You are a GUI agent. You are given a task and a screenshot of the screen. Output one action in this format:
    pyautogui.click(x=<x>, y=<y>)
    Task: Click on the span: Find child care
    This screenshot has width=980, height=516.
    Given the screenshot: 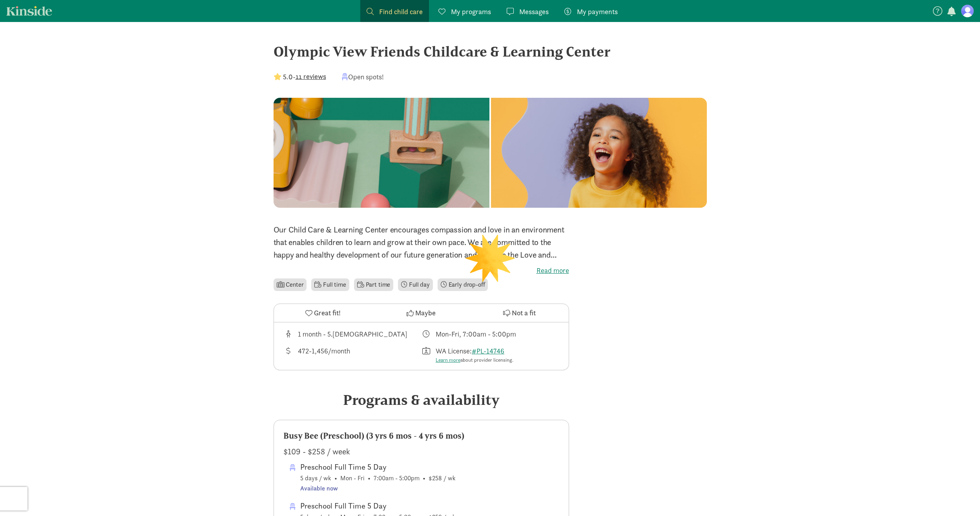 What is the action you would take?
    pyautogui.click(x=401, y=11)
    